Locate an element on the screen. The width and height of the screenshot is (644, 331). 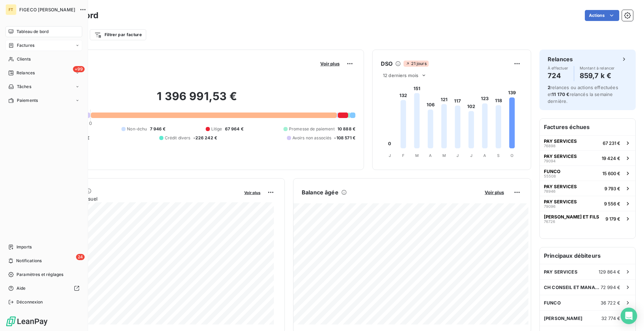
span: Tableau de bord is located at coordinates (32, 31).